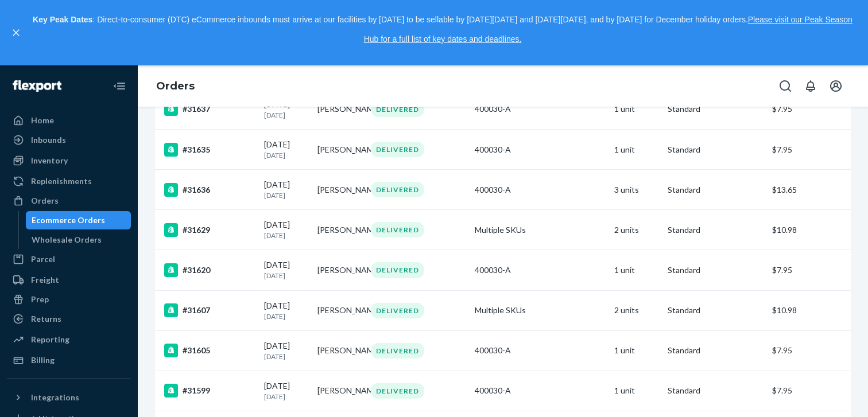 Image resolution: width=868 pixels, height=417 pixels. I want to click on td: 3 units, so click(636, 190).